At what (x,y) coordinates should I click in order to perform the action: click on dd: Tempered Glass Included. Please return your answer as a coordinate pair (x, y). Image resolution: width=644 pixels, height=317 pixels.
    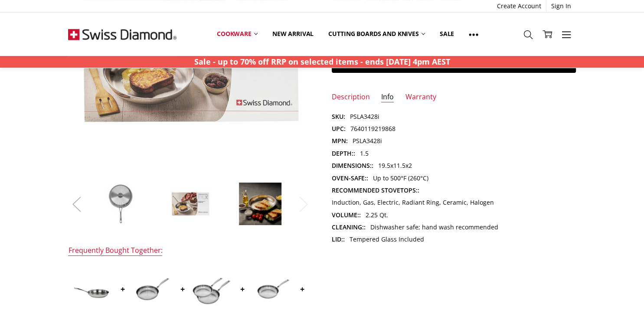
    Looking at the image, I should click on (387, 239).